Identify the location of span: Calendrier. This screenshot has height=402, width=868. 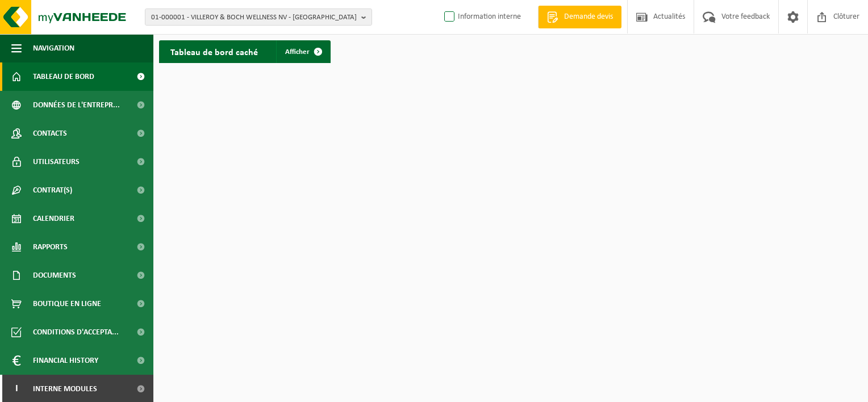
(53, 218).